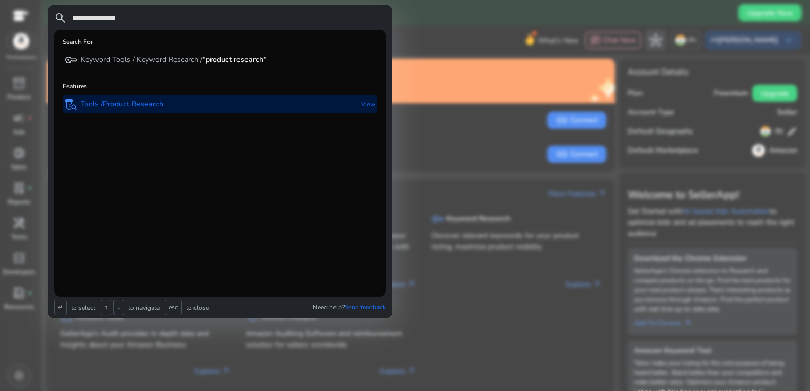 The width and height of the screenshot is (810, 391). I want to click on p: to navigate, so click(143, 308).